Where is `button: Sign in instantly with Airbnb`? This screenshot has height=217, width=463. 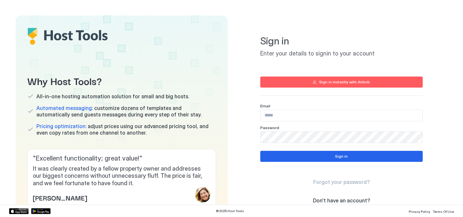
button: Sign in instantly with Airbnb is located at coordinates (341, 82).